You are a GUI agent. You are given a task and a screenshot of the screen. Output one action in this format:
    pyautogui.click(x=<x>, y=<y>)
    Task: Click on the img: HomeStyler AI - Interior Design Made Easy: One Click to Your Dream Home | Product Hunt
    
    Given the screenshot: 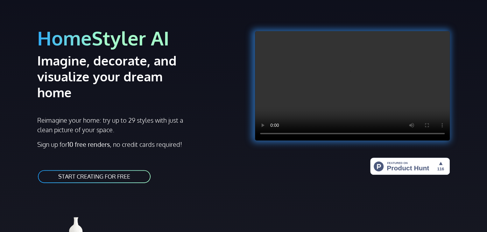 What is the action you would take?
    pyautogui.click(x=410, y=167)
    